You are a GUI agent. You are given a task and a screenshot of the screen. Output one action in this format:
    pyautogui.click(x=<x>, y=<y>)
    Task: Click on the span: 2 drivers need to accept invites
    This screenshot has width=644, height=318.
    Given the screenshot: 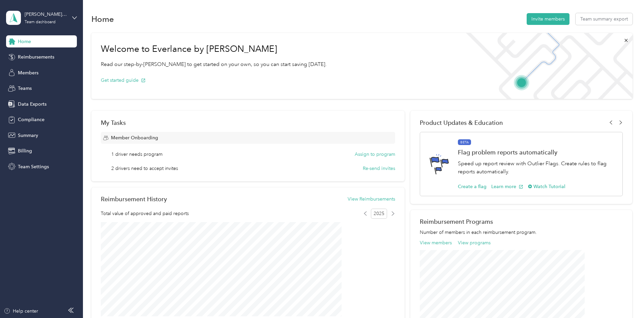 What is the action you would take?
    pyautogui.click(x=145, y=168)
    